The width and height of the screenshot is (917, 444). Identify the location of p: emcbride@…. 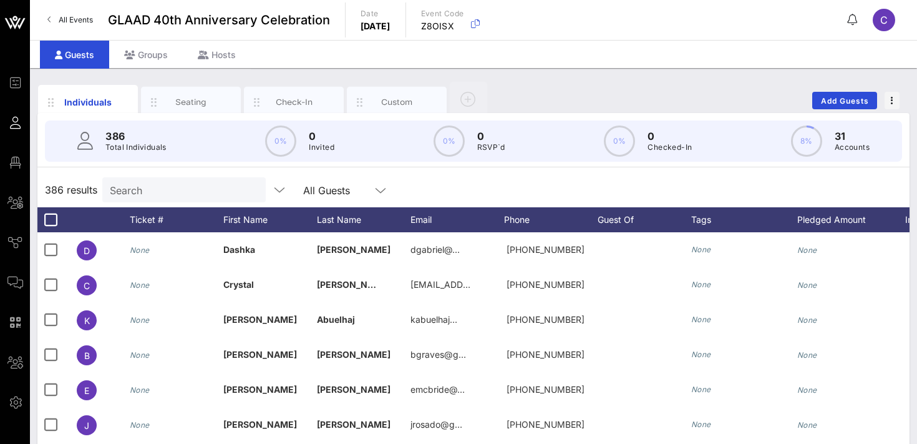
(438, 389).